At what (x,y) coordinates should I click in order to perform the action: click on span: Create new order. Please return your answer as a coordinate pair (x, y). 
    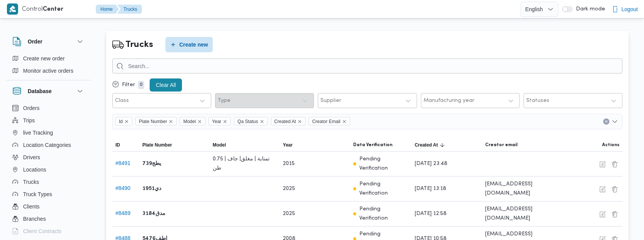
    Looking at the image, I should click on (44, 59).